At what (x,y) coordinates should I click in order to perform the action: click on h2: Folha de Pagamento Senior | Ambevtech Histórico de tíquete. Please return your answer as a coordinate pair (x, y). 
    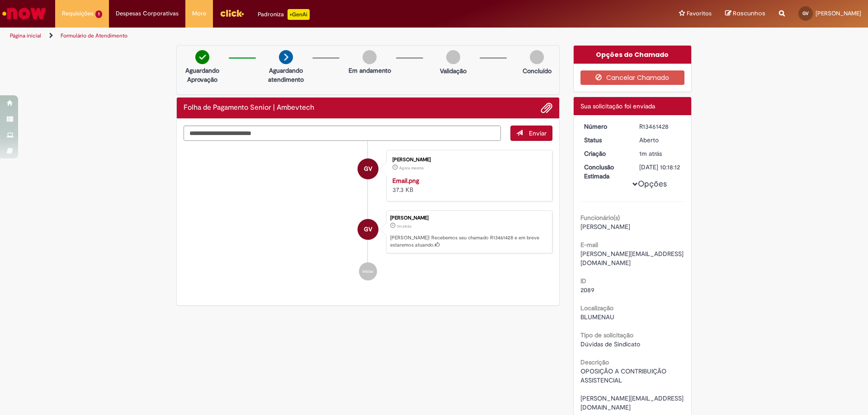
    Looking at the image, I should click on (249, 108).